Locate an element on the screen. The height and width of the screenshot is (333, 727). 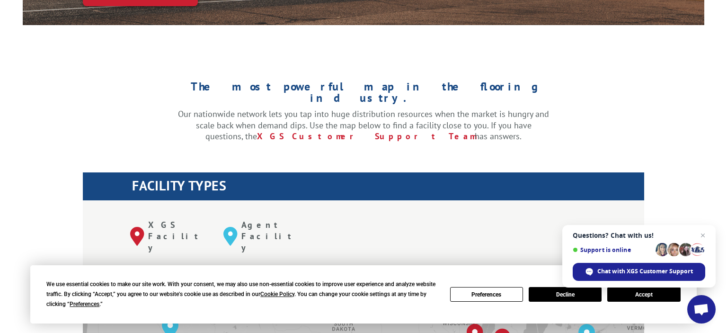
p: XGS Facility is located at coordinates (178, 236).